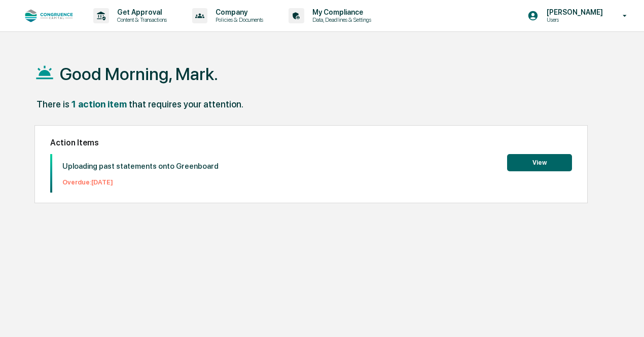 The width and height of the screenshot is (644, 337). I want to click on p: Company, so click(238, 12).